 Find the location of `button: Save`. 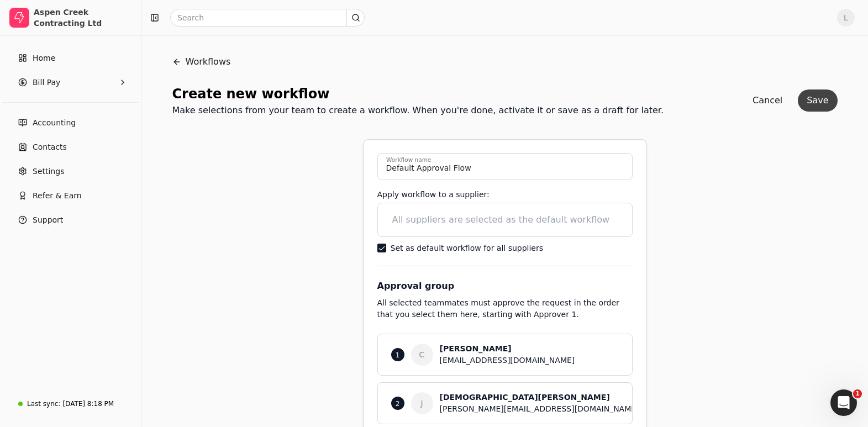

button: Save is located at coordinates (817, 100).